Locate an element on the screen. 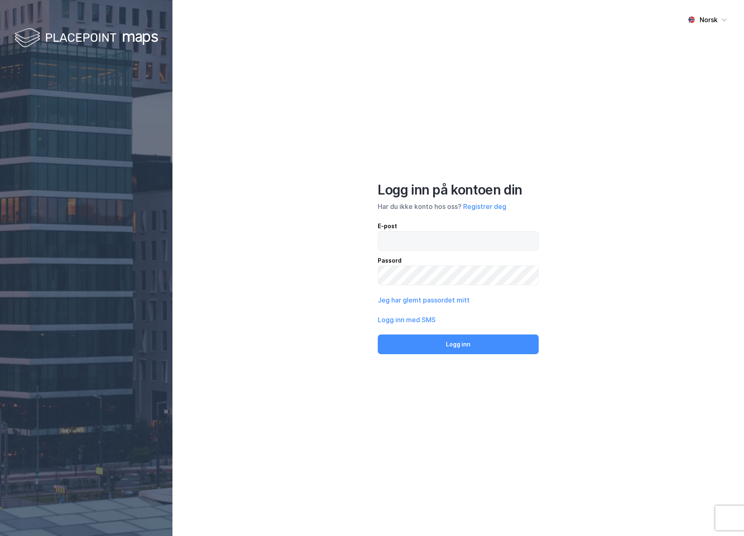 Image resolution: width=744 pixels, height=536 pixels. button: Registrer deg is located at coordinates (485, 207).